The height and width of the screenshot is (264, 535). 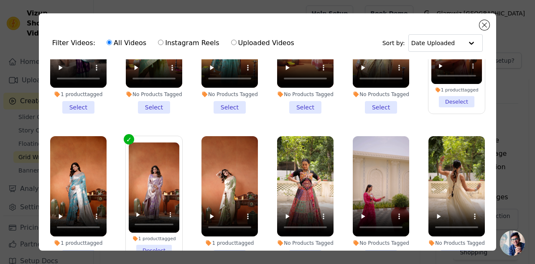 I want to click on label: All Videos, so click(x=126, y=43).